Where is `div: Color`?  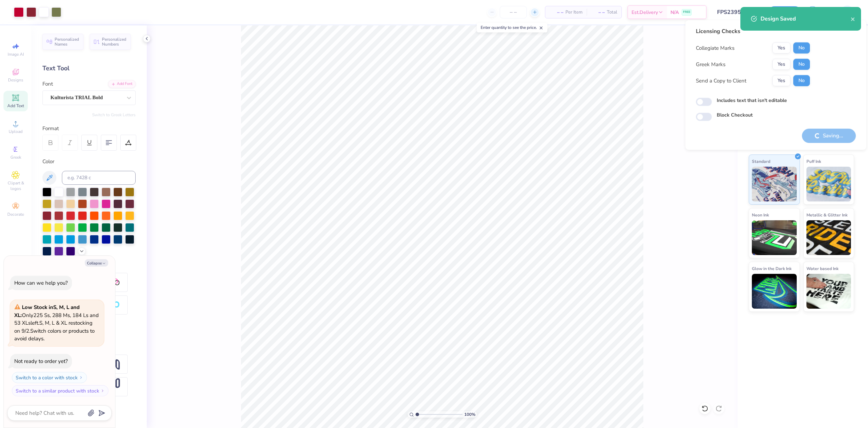 div: Color is located at coordinates (89, 162).